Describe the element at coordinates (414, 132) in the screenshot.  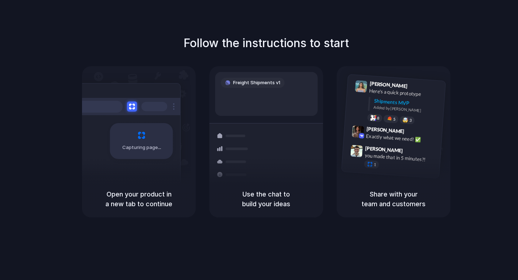
I see `span: 9:42 AM` at that location.